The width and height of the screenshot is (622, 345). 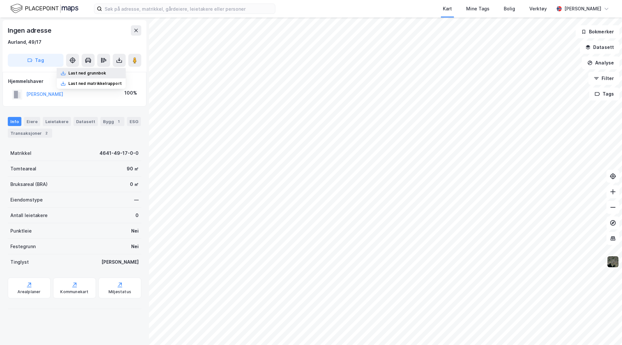 What do you see at coordinates (30, 30) in the screenshot?
I see `div: Ingen adresse` at bounding box center [30, 30].